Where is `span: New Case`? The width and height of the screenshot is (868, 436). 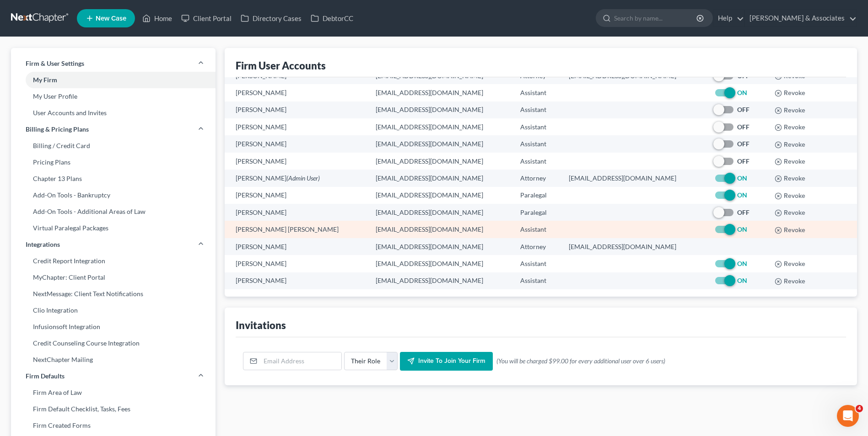 span: New Case is located at coordinates (111, 18).